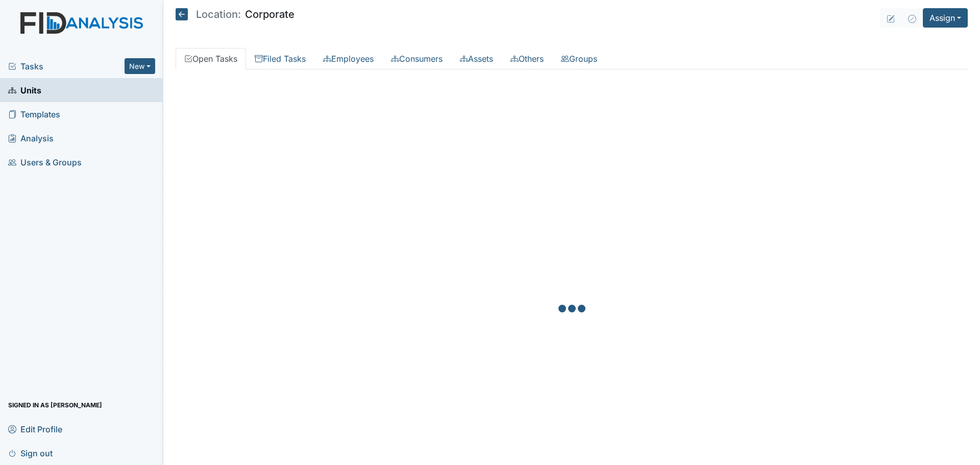 The height and width of the screenshot is (465, 980). Describe the element at coordinates (280, 59) in the screenshot. I see `a: Filed Tasks` at that location.